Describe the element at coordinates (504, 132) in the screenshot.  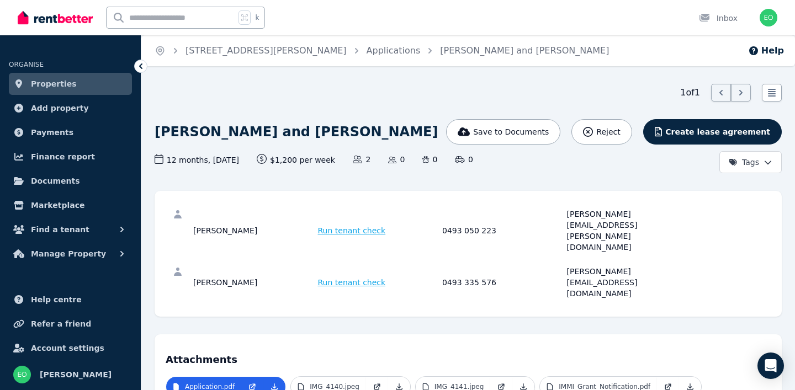
I see `button: Save to Documents` at that location.